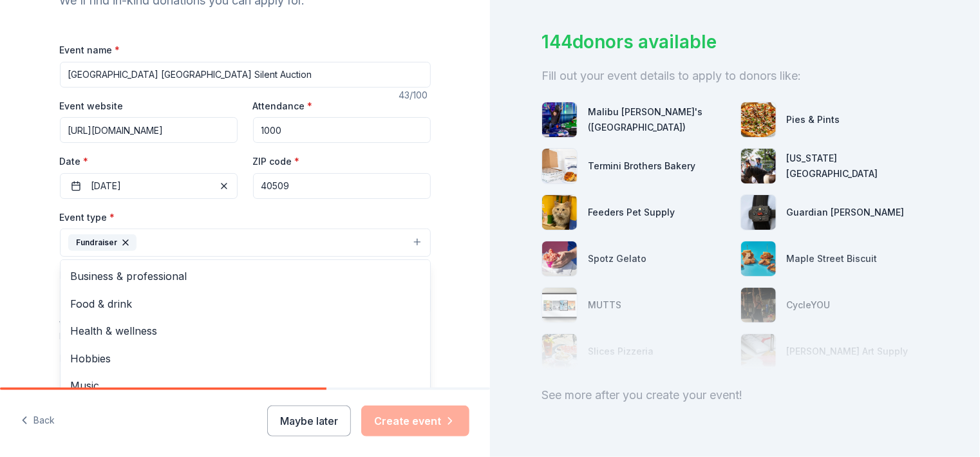 The width and height of the screenshot is (980, 457). What do you see at coordinates (245, 331) in the screenshot?
I see `span: Health & wellness` at bounding box center [245, 331].